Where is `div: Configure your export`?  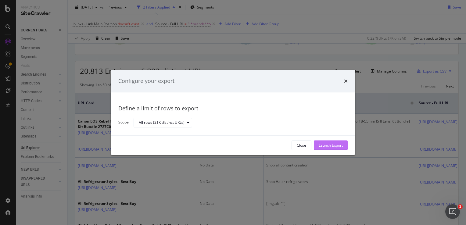
div: Configure your export is located at coordinates (146, 81).